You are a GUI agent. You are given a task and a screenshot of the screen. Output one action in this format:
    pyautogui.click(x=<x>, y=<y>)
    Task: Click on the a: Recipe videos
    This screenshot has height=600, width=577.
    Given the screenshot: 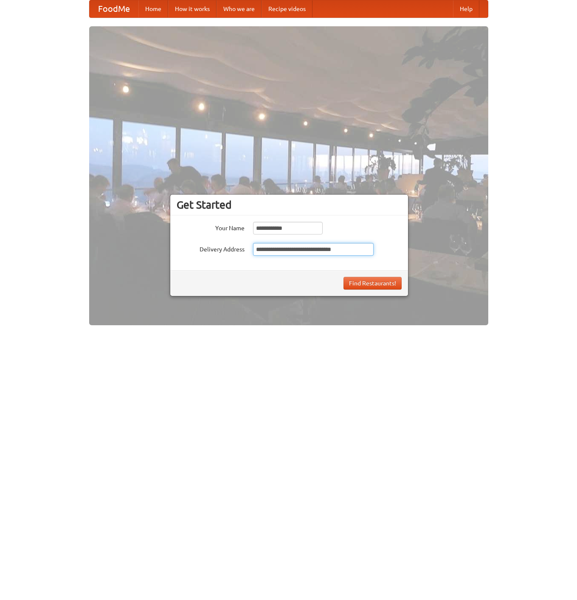 What is the action you would take?
    pyautogui.click(x=287, y=9)
    